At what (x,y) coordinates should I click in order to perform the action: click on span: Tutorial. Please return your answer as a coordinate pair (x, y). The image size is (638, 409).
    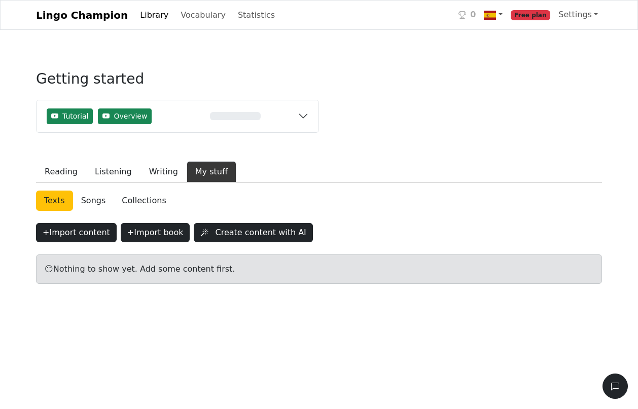
    Looking at the image, I should click on (75, 116).